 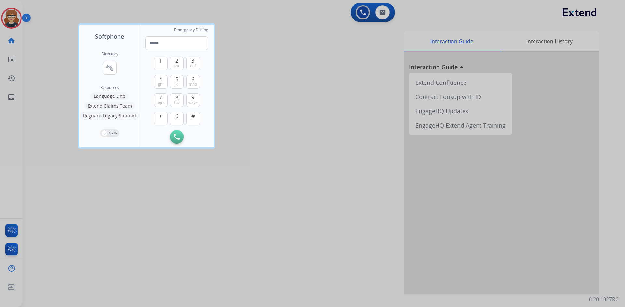 I want to click on span: wxyz, so click(x=193, y=103).